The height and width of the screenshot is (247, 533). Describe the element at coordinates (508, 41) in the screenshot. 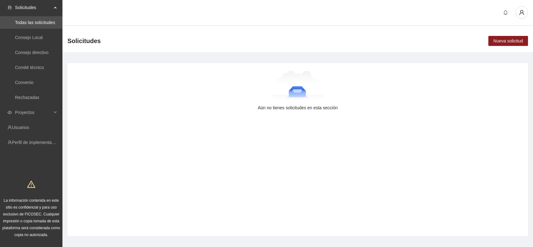

I see `span: Nueva solicitud` at that location.